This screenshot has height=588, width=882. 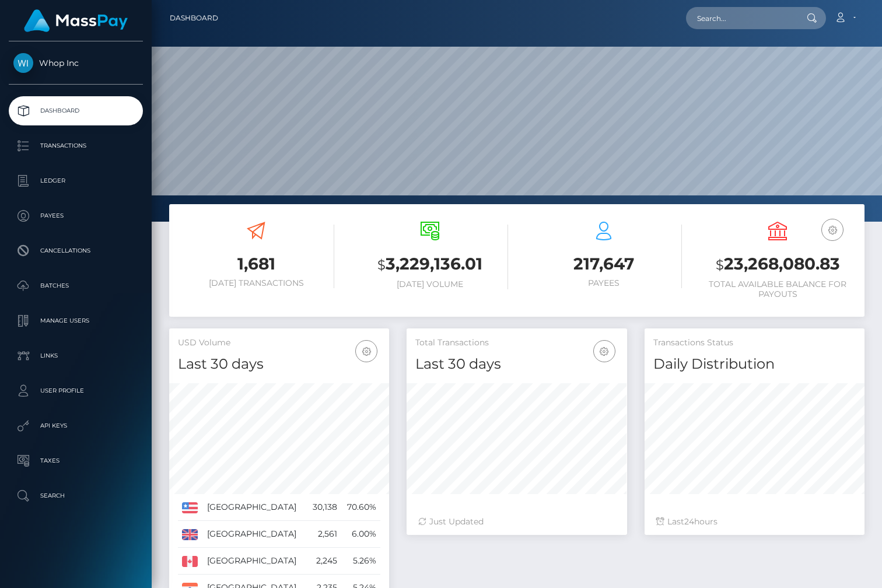 What do you see at coordinates (741, 18) in the screenshot?
I see `input: Search...` at bounding box center [741, 18].